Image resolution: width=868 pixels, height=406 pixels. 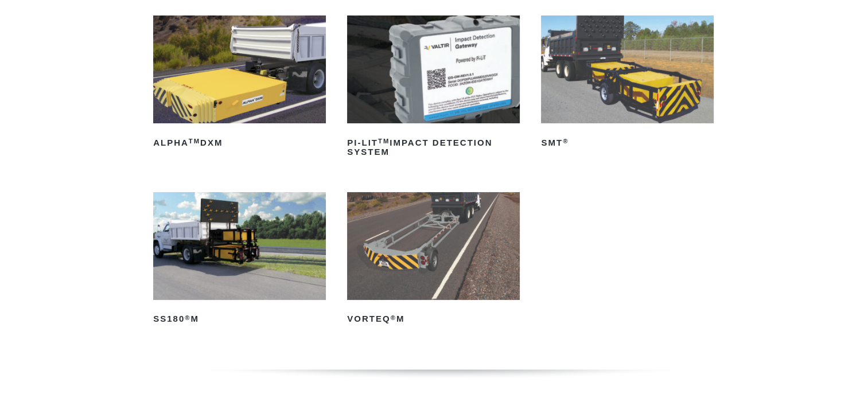 I want to click on h2: SS180 M, so click(x=239, y=319).